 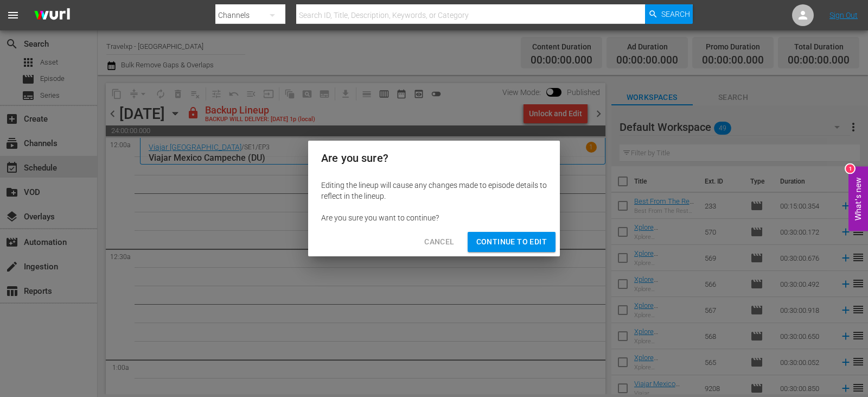 What do you see at coordinates (844, 15) in the screenshot?
I see `a: Sign Out` at bounding box center [844, 15].